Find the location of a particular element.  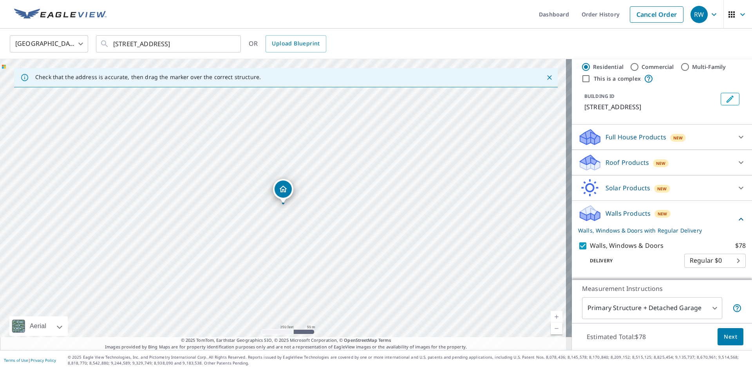

div: RW is located at coordinates (699, 14).